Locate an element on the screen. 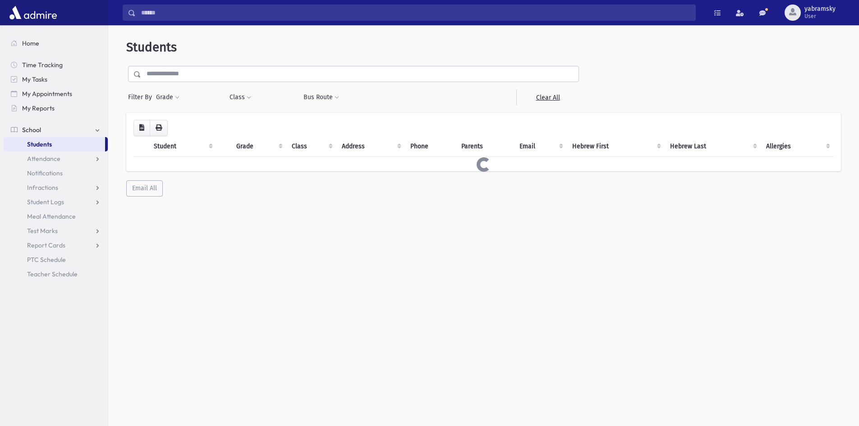 The height and width of the screenshot is (426, 859). a: Students is located at coordinates (54, 144).